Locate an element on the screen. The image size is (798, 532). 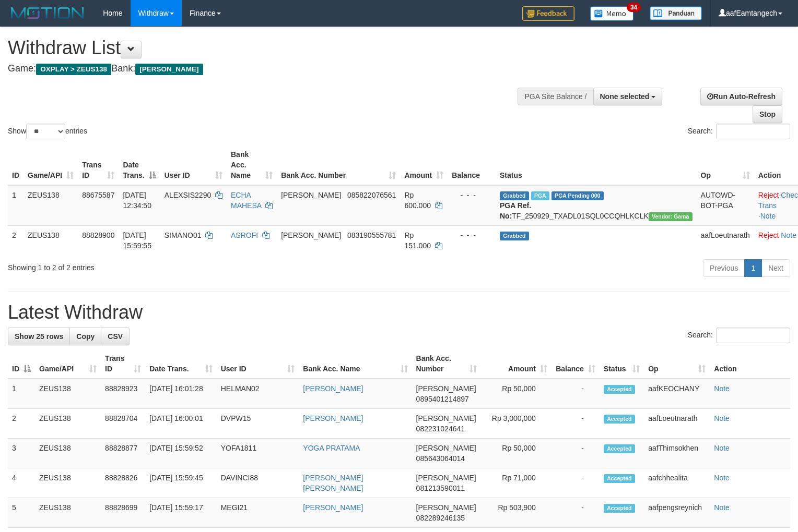
td: 1 is located at coordinates (16, 206).